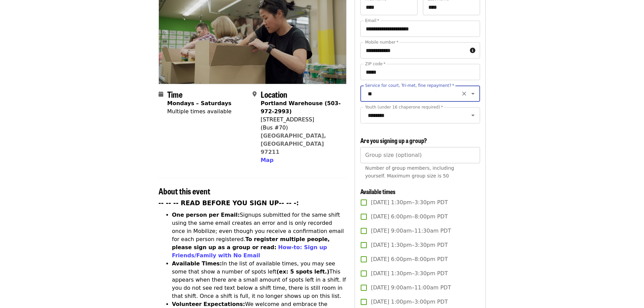  I want to click on strong: To register multiple people, please sign up as a group or read:, so click(251, 243).